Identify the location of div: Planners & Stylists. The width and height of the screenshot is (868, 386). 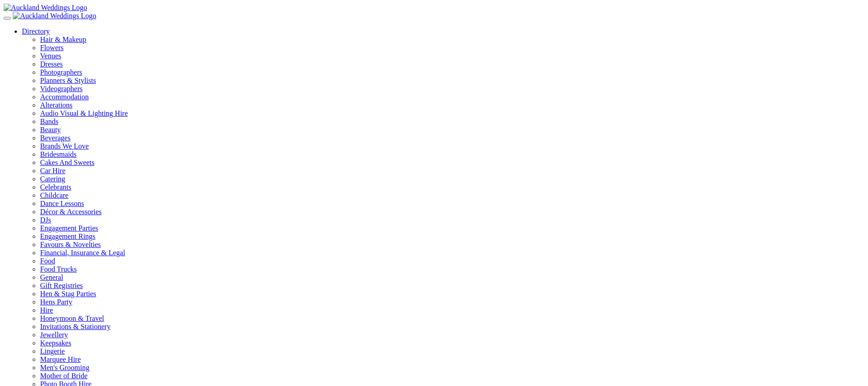
(452, 81).